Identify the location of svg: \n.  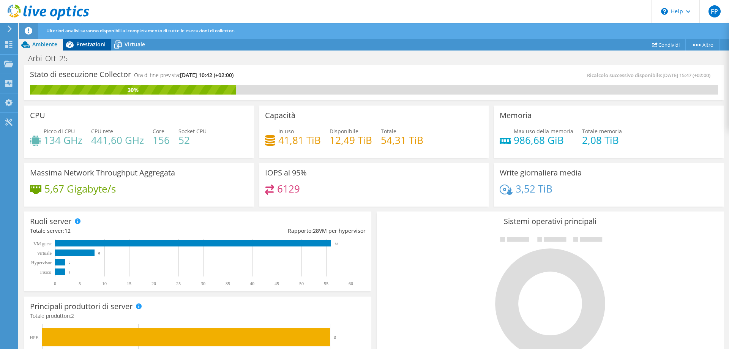
(664, 11).